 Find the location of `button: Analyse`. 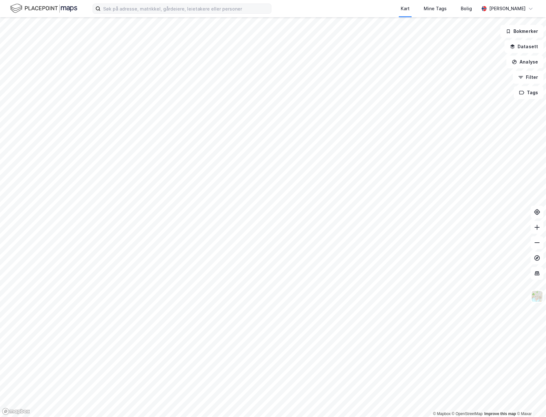

button: Analyse is located at coordinates (525, 62).